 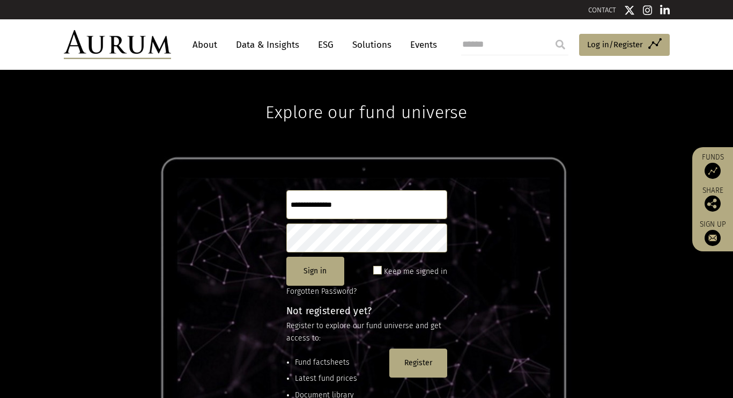 I want to click on a: About, so click(x=205, y=45).